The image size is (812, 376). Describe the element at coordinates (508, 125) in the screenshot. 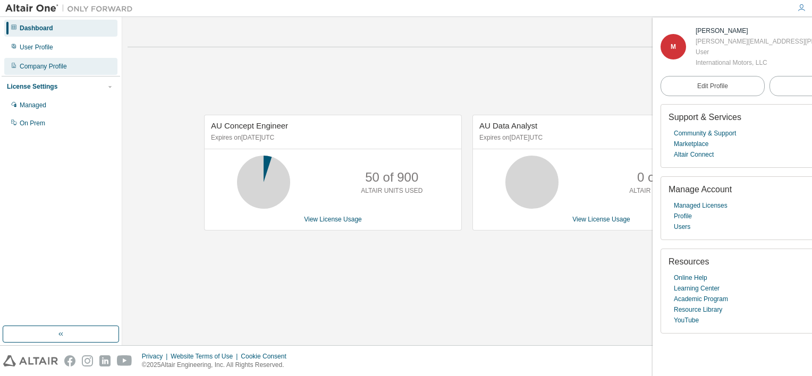

I see `span: AU Data Analyst` at that location.